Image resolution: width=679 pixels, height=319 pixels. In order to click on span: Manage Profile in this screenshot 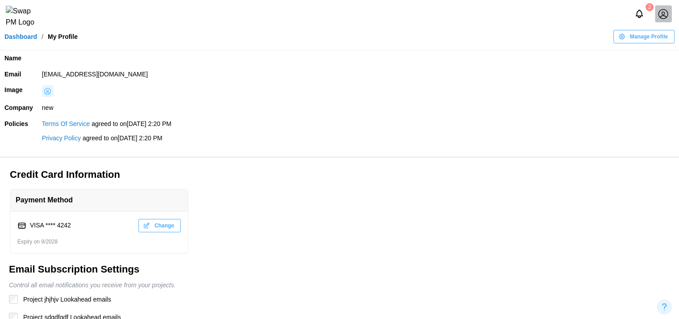, I will do `click(649, 37)`.